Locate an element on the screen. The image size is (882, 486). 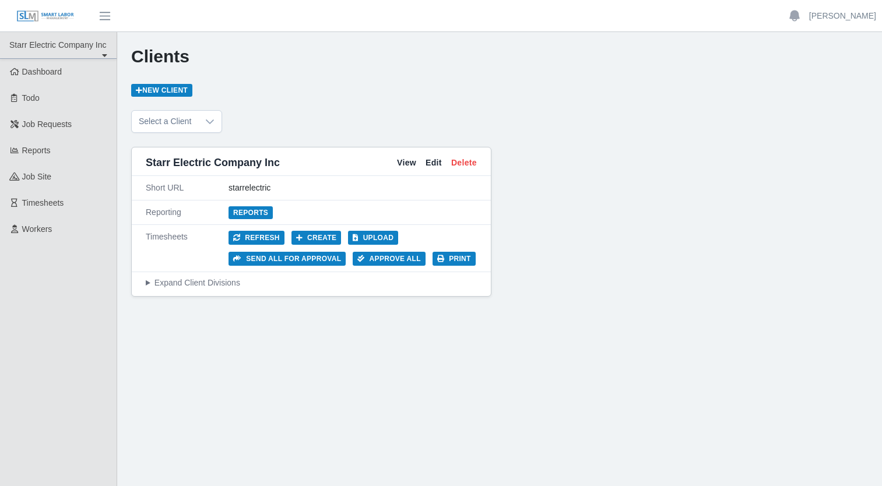
span: Starr Electric Company Inc is located at coordinates (213, 163).